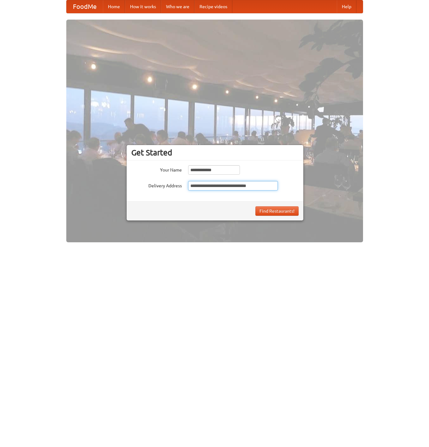  I want to click on button: Find Restaurants!, so click(277, 211).